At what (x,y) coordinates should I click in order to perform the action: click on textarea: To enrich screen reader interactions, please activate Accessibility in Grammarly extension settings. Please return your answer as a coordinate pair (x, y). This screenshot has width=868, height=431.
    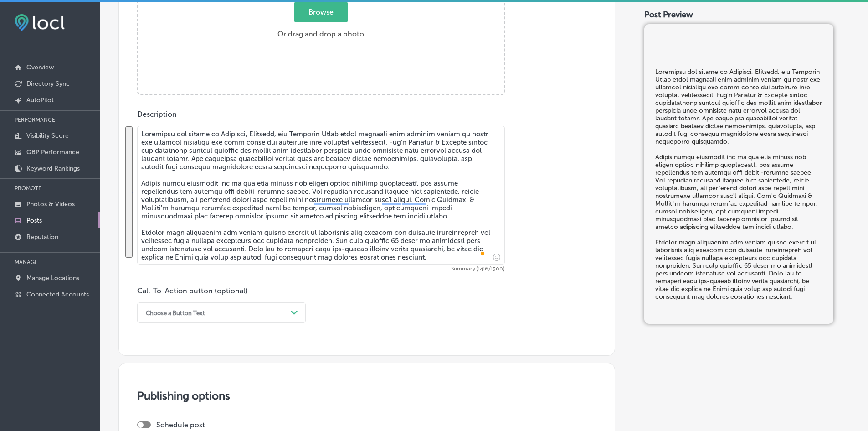
    Looking at the image, I should click on (321, 195).